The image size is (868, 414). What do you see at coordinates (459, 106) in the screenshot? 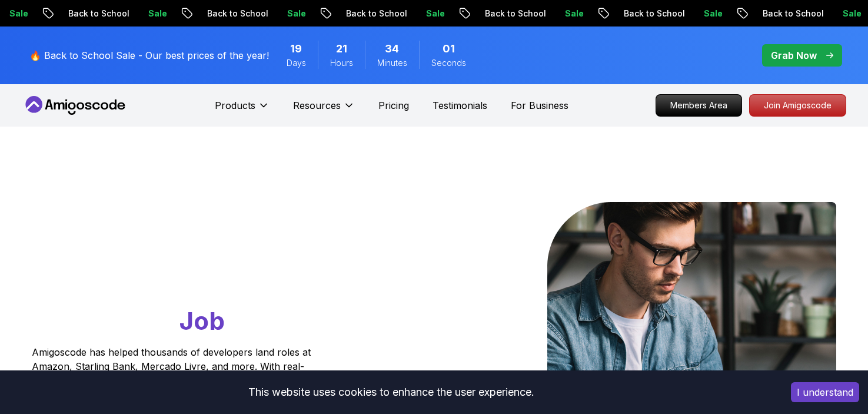
I see `a: Testimonials` at bounding box center [459, 106].